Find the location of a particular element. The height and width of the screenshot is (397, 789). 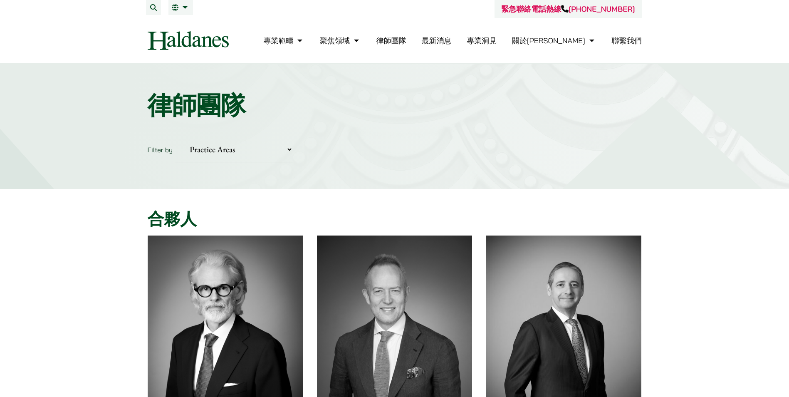

a: 律師團隊 is located at coordinates (392, 40).